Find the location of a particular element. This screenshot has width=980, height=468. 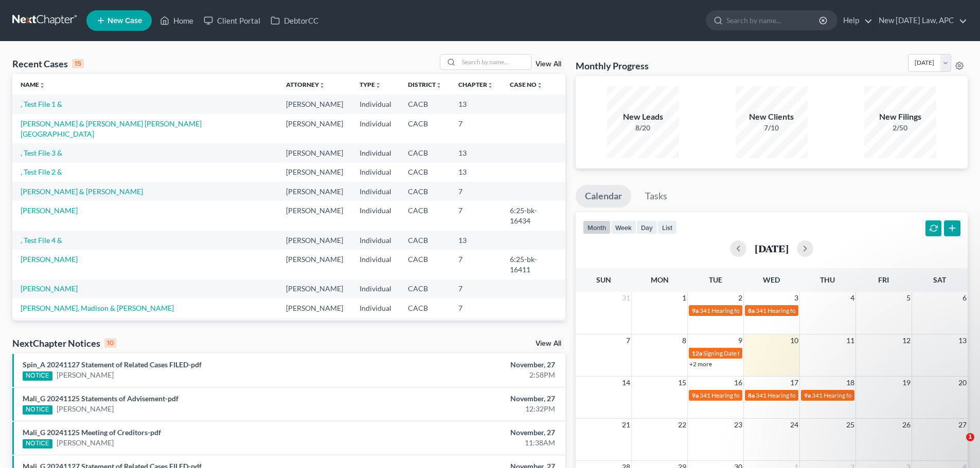

a: , Test File 3 & is located at coordinates (41, 152).